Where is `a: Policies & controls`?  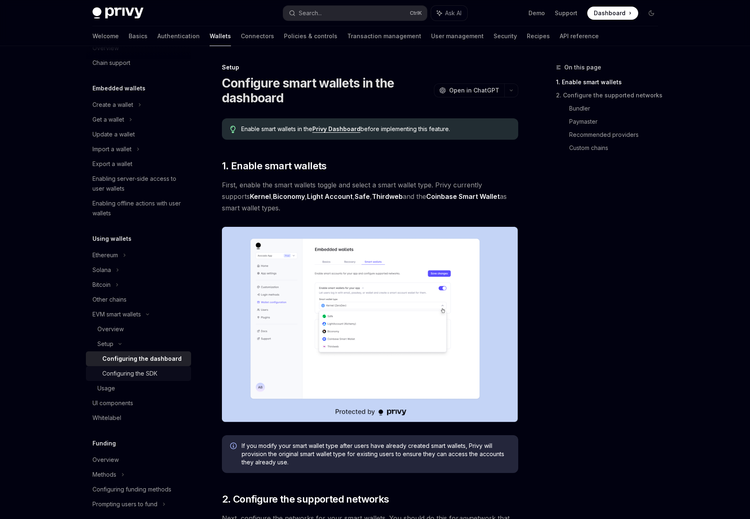 a: Policies & controls is located at coordinates (311, 36).